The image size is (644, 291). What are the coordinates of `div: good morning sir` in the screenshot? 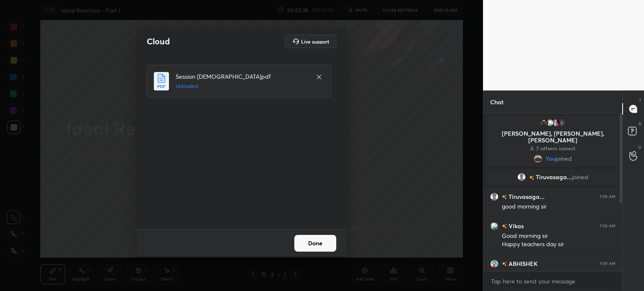 It's located at (559, 207).